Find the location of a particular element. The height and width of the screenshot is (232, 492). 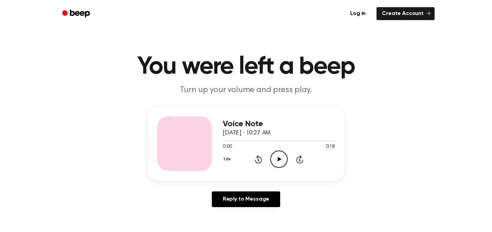

span: 0:18 is located at coordinates (331, 147).